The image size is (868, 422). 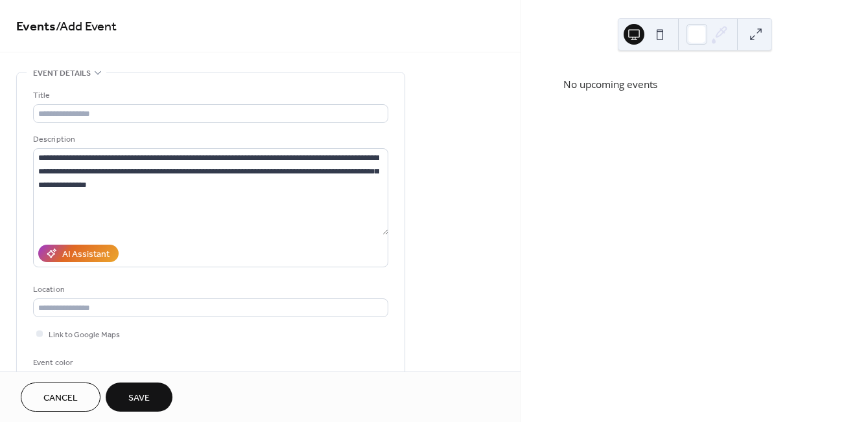 What do you see at coordinates (694, 84) in the screenshot?
I see `div: No upcoming events` at bounding box center [694, 84].